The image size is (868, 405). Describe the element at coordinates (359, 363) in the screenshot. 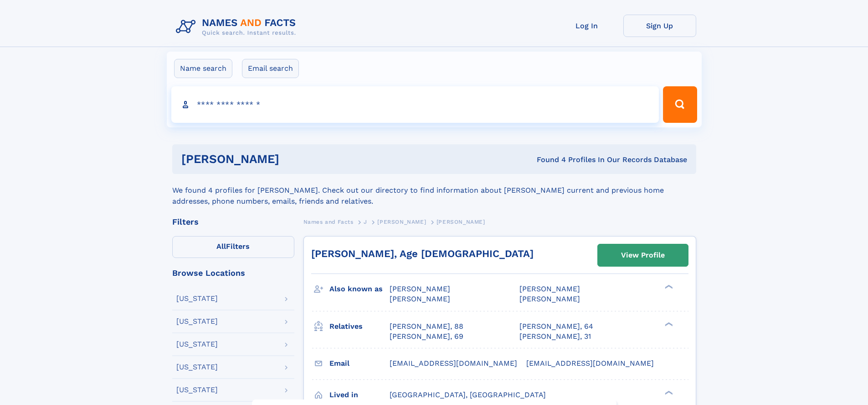

I see `h3: Email` at that location.